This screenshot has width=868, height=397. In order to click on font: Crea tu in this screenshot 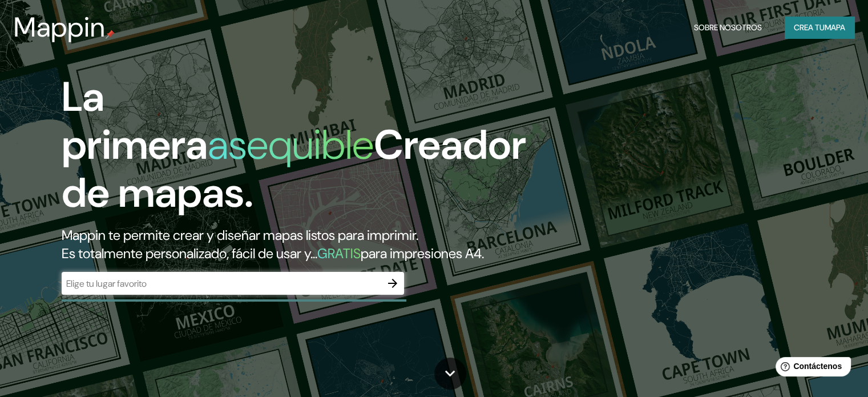, I will do `click(810, 28)`.